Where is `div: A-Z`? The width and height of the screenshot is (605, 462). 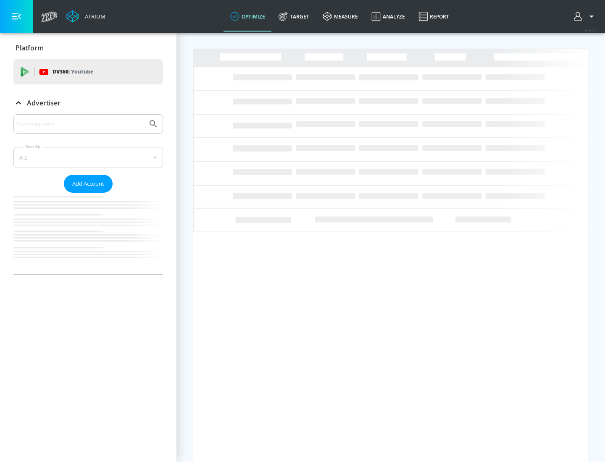 div: A-Z is located at coordinates (88, 158).